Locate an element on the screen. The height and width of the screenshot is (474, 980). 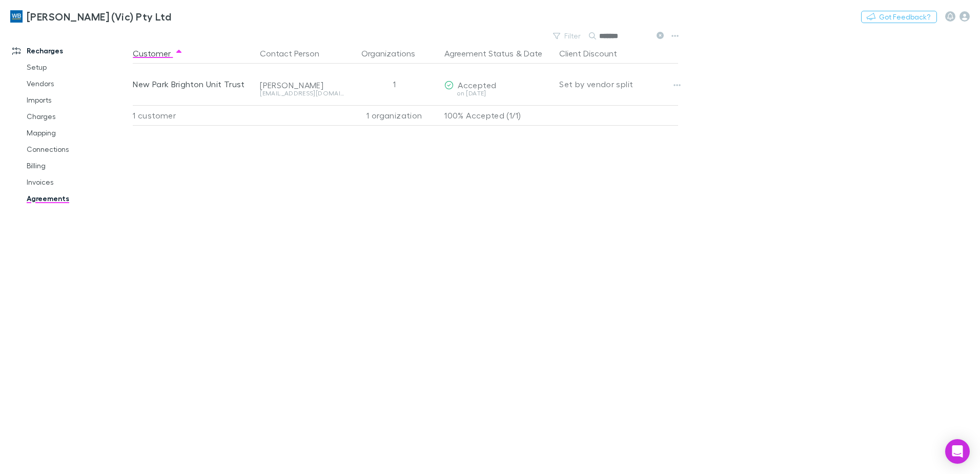
a: Setup is located at coordinates (77, 67).